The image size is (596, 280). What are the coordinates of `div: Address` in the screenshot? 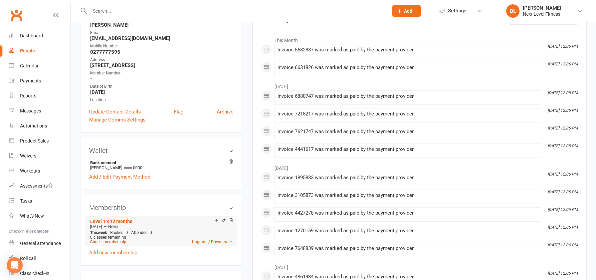 It's located at (162, 60).